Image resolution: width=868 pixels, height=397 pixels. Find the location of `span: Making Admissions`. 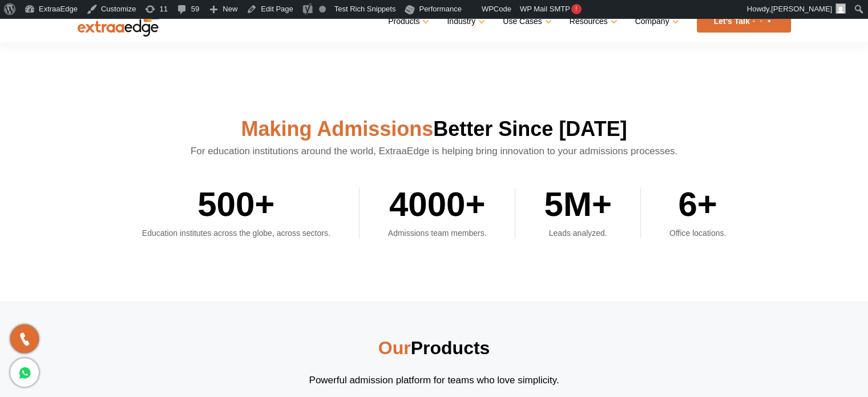

span: Making Admissions is located at coordinates (337, 129).